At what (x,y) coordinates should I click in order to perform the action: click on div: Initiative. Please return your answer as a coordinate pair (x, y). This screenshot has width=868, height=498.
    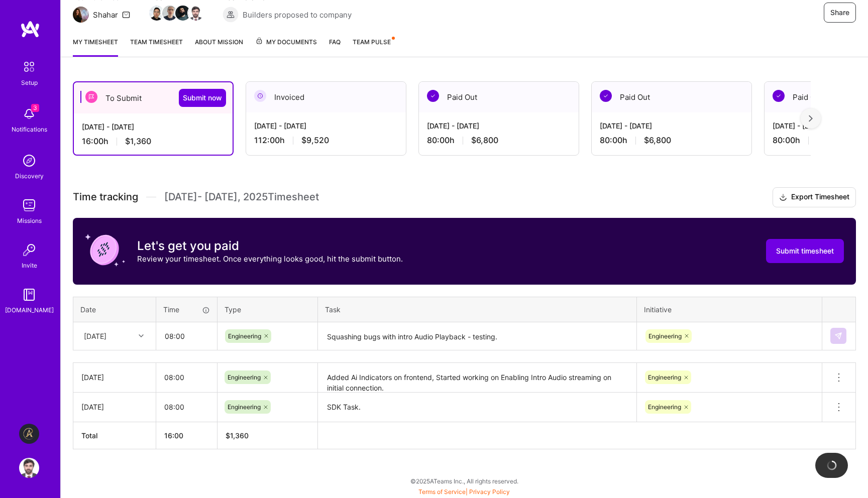
    Looking at the image, I should click on (729, 309).